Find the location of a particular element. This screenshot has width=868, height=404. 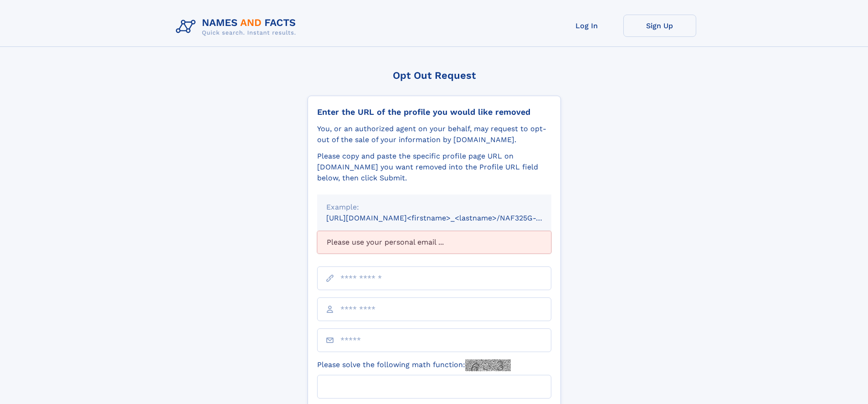

img: Logo Names and Facts is located at coordinates (238, 27).